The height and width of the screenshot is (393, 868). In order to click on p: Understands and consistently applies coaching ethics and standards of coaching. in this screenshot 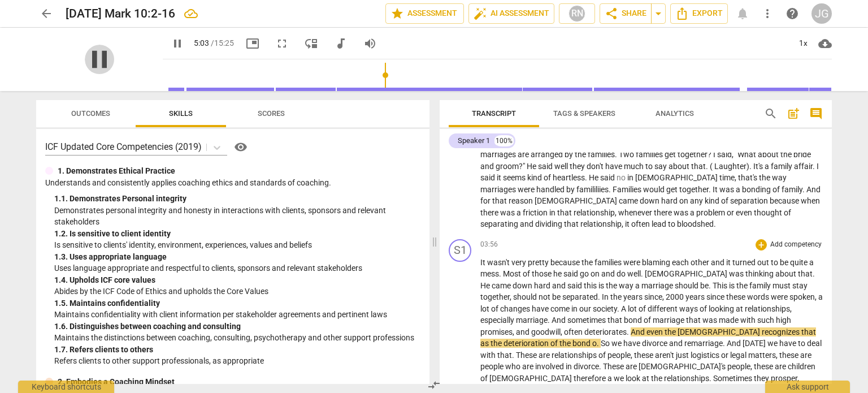, I will do `click(233, 183)`.